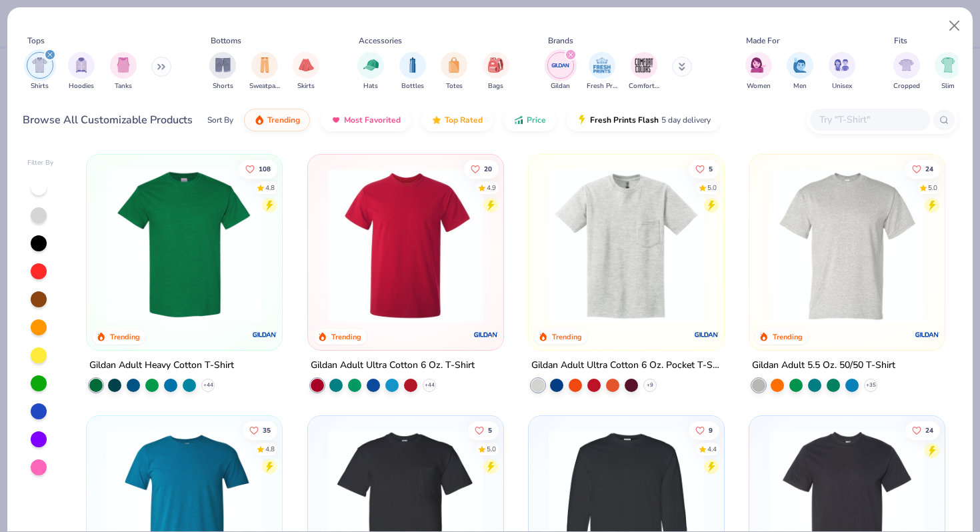 Image resolution: width=980 pixels, height=532 pixels. I want to click on div: Brands, so click(561, 41).